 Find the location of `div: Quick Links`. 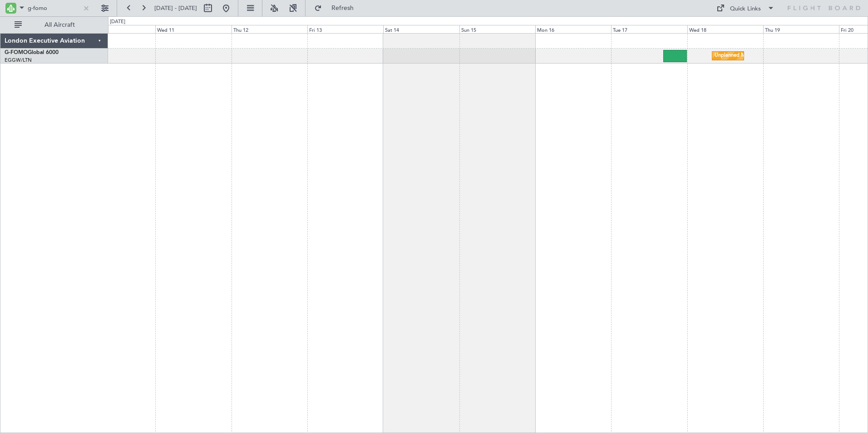

div: Quick Links is located at coordinates (746, 9).